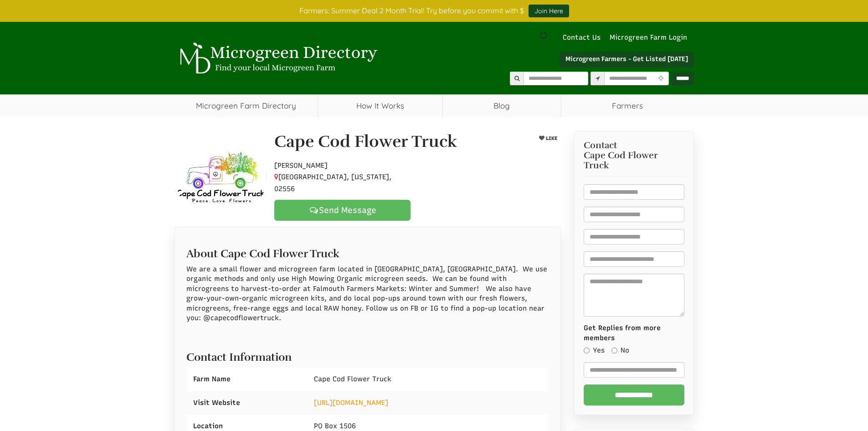 The height and width of the screenshot is (431, 868). I want to click on img: Microgreen Directory, so click(277, 58).